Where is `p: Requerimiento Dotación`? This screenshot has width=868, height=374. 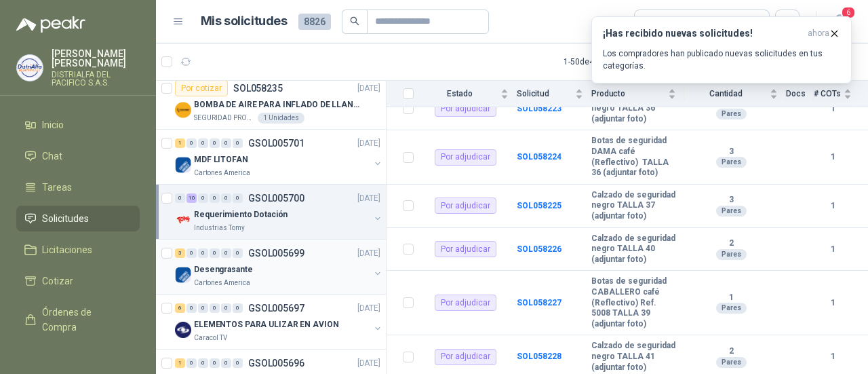 p: Requerimiento Dotación is located at coordinates (240, 215).